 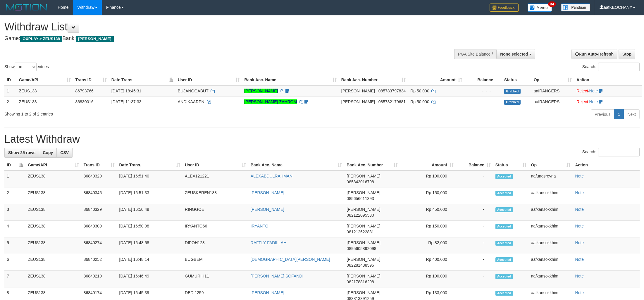 I want to click on td: 86840309, so click(x=99, y=229).